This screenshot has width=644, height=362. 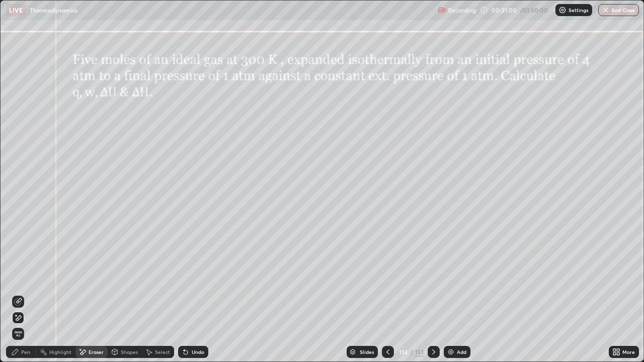 I want to click on div: 114, so click(x=403, y=352).